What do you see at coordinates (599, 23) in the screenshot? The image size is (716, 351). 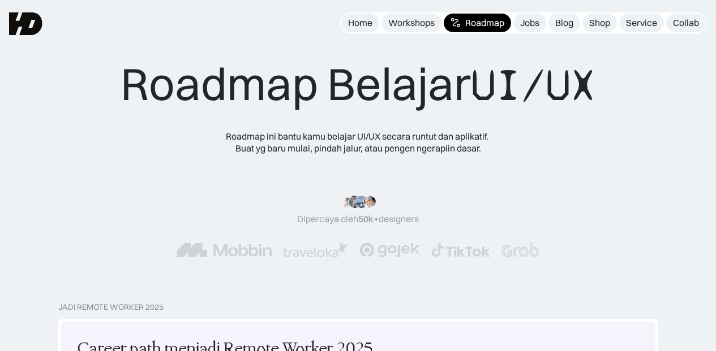 I see `a: Shop` at bounding box center [599, 23].